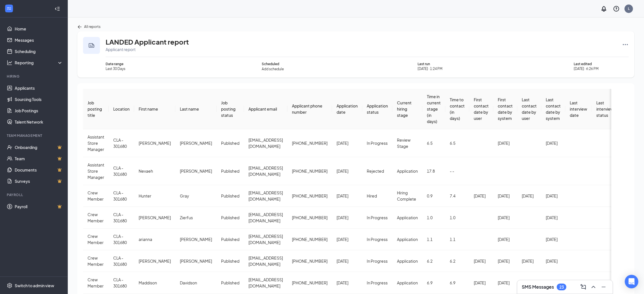 The width and height of the screenshot is (644, 294). Describe the element at coordinates (430, 196) in the screenshot. I see `span: 0.9` at that location.